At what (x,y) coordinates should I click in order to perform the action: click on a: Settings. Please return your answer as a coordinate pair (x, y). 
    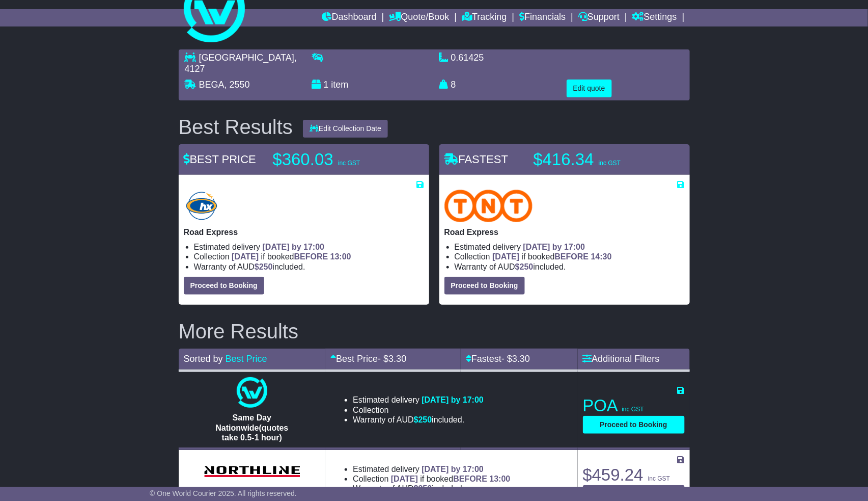
    Looking at the image, I should click on (655, 18).